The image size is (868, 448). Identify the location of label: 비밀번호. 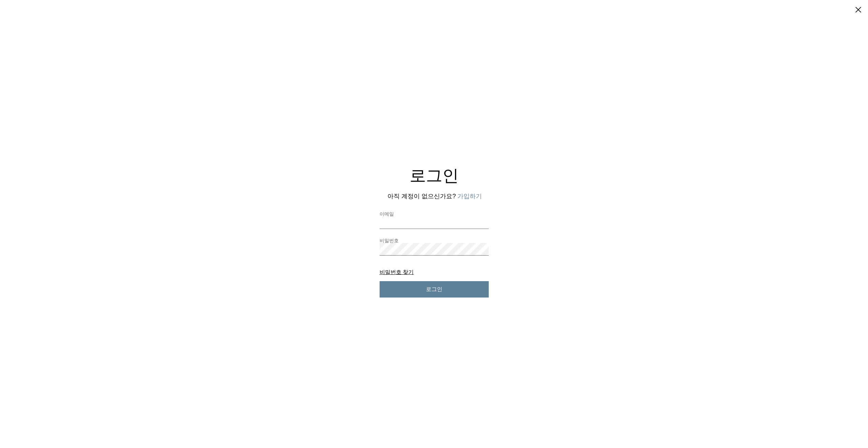
(434, 241).